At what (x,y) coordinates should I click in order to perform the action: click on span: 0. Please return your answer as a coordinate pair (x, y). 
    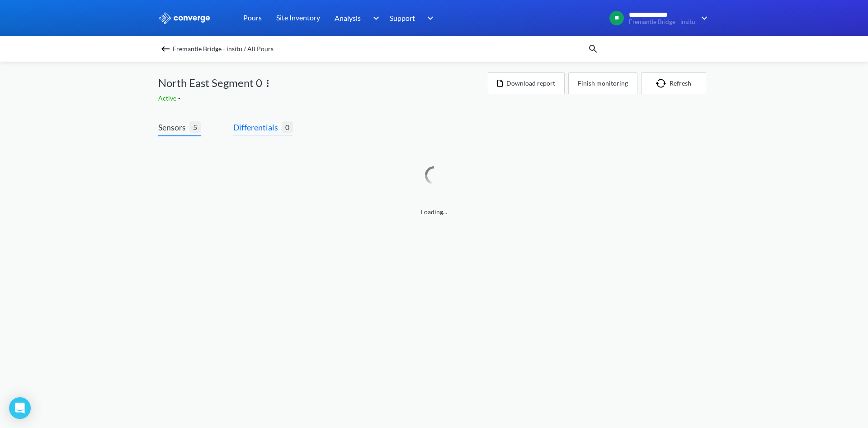
    Looking at the image, I should click on (287, 127).